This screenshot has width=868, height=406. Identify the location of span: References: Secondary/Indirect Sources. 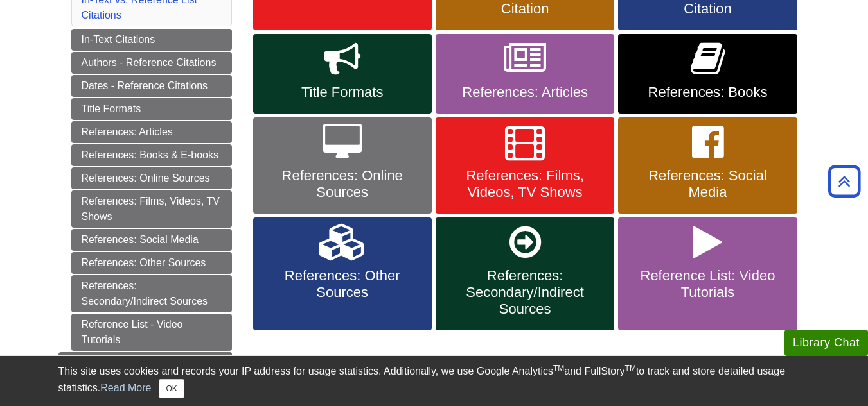
(524, 292).